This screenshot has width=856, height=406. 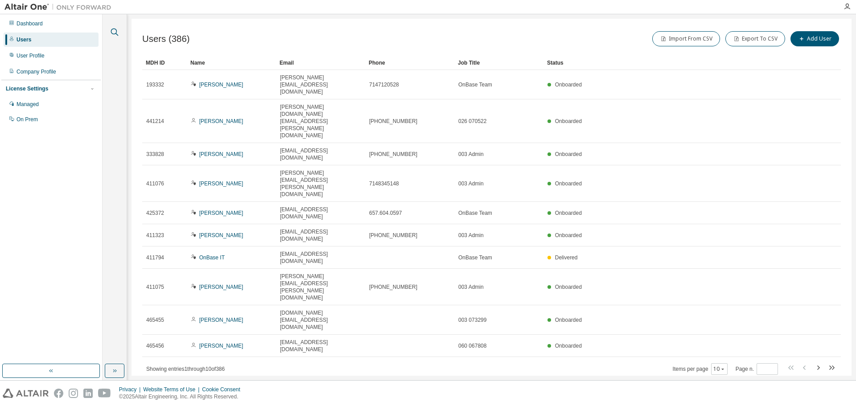 What do you see at coordinates (173, 390) in the screenshot?
I see `div: Website Terms of Use` at bounding box center [173, 390].